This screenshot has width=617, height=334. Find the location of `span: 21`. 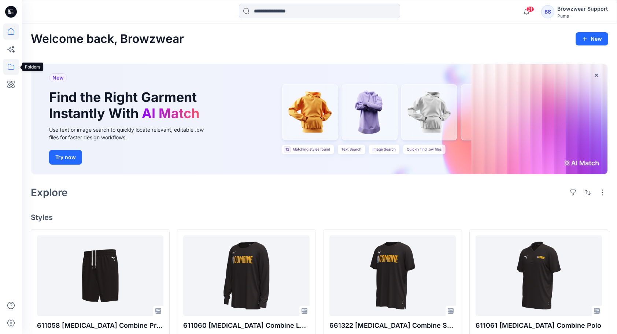

span: 21 is located at coordinates (530, 9).